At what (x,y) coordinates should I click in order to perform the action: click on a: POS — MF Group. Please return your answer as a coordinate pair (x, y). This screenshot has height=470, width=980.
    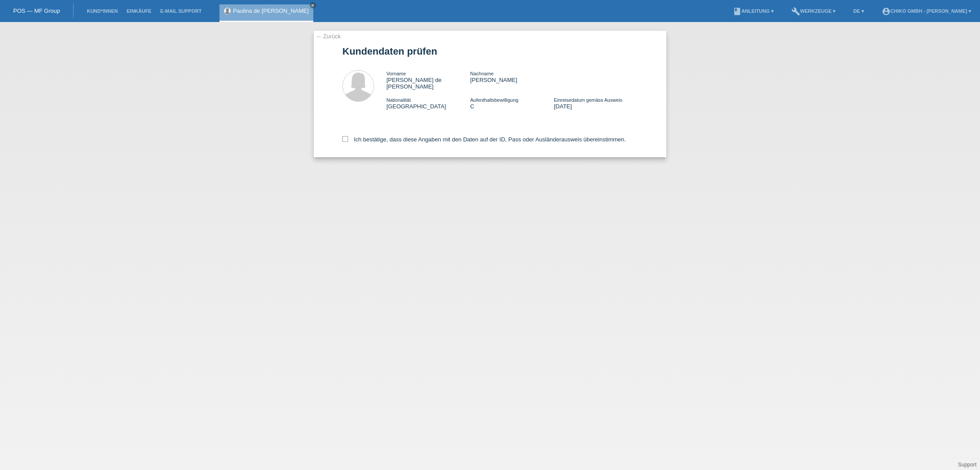
    Looking at the image, I should click on (36, 11).